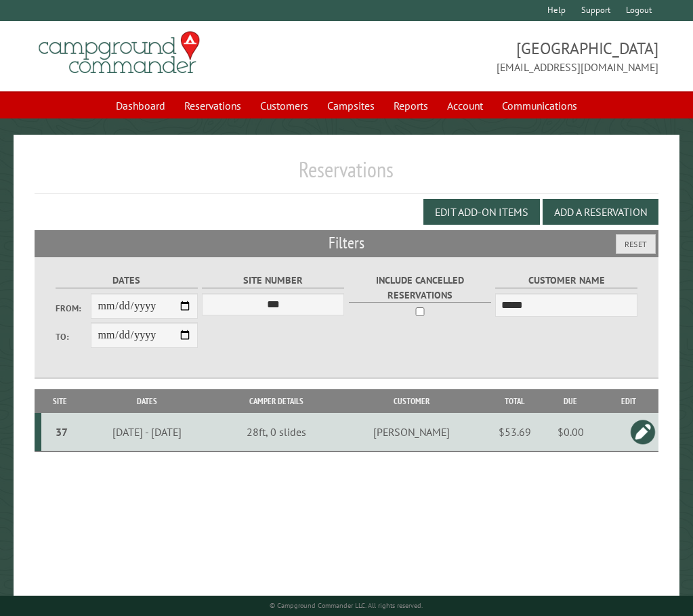  I want to click on button: Add a Reservation, so click(600, 212).